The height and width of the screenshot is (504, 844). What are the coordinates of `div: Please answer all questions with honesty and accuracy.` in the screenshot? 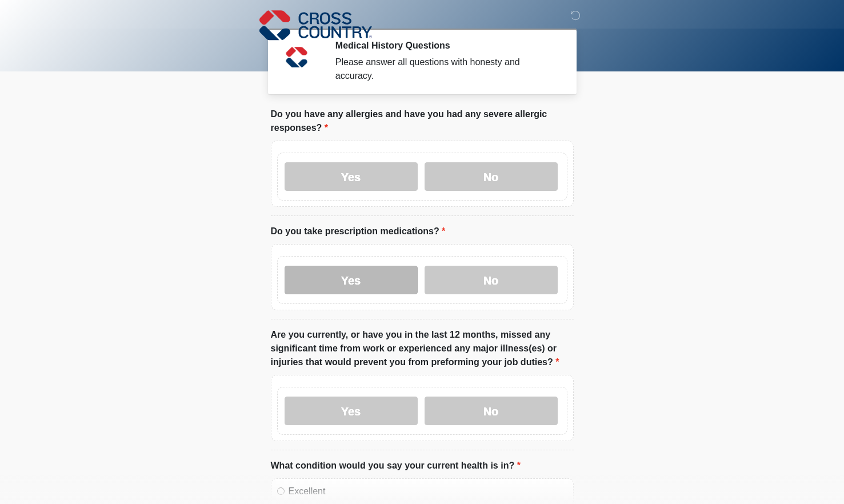 It's located at (445, 69).